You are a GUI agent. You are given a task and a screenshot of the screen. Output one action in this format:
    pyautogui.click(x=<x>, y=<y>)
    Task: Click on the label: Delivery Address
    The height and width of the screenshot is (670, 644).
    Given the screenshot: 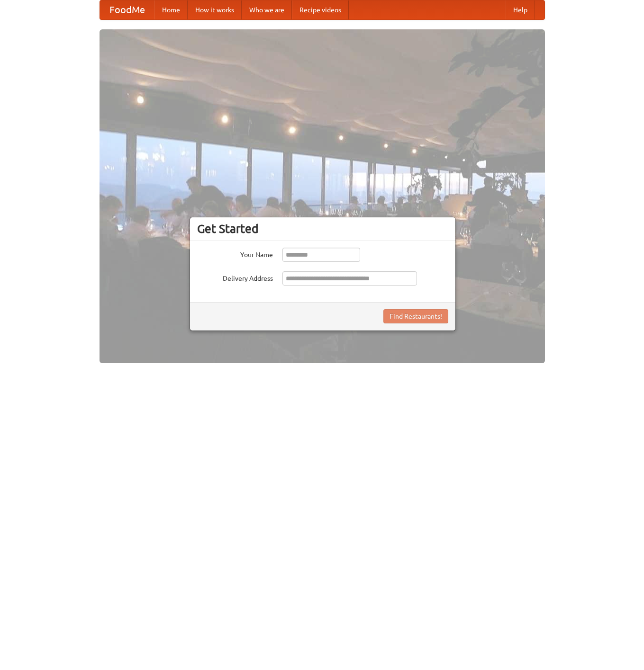 What is the action you would take?
    pyautogui.click(x=235, y=277)
    